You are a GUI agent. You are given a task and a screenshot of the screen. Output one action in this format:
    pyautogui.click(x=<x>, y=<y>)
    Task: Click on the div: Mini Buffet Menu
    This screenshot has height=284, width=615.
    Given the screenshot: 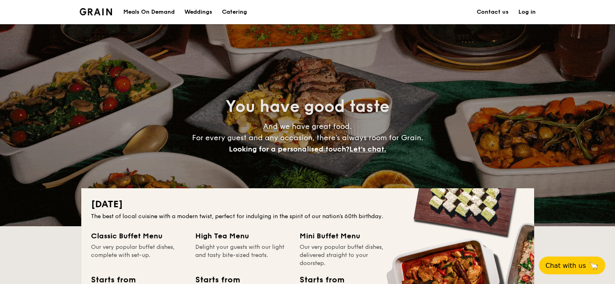 What is the action you would take?
    pyautogui.click(x=347, y=236)
    